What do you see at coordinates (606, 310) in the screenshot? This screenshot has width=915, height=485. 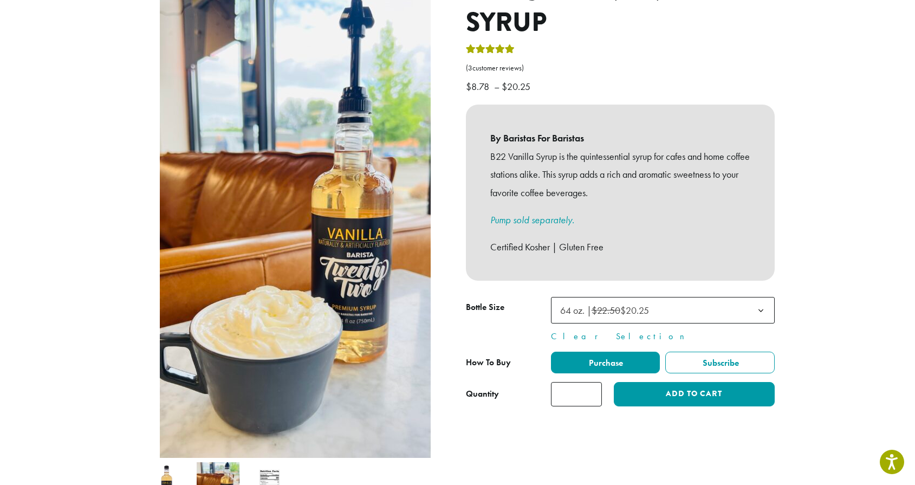 I see `del: $22.50` at bounding box center [606, 310].